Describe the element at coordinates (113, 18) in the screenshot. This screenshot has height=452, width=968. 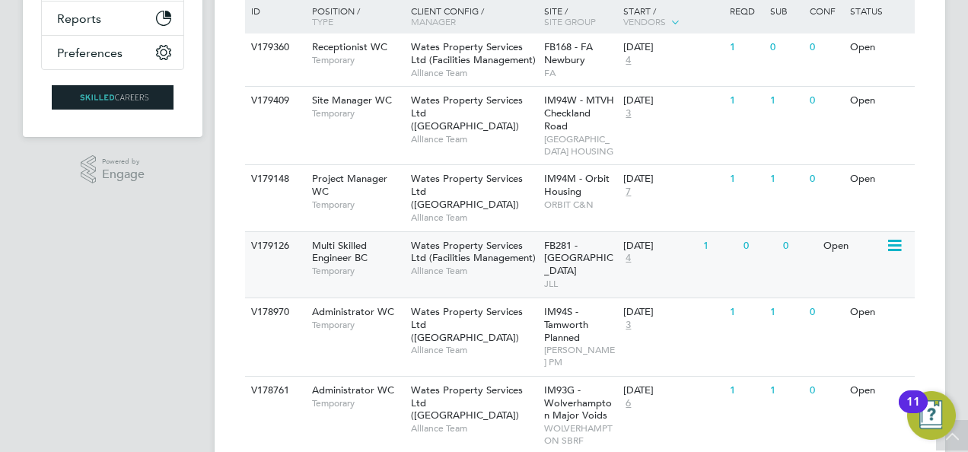
I see `button: Reports` at that location.